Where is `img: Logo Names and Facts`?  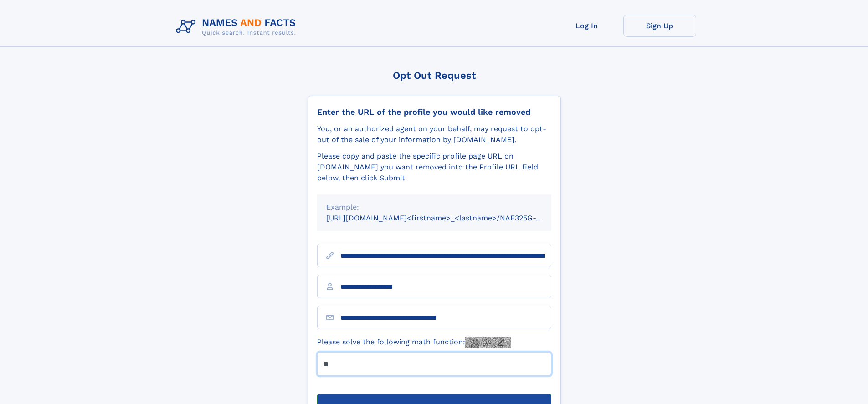
img: Logo Names and Facts is located at coordinates (238, 27).